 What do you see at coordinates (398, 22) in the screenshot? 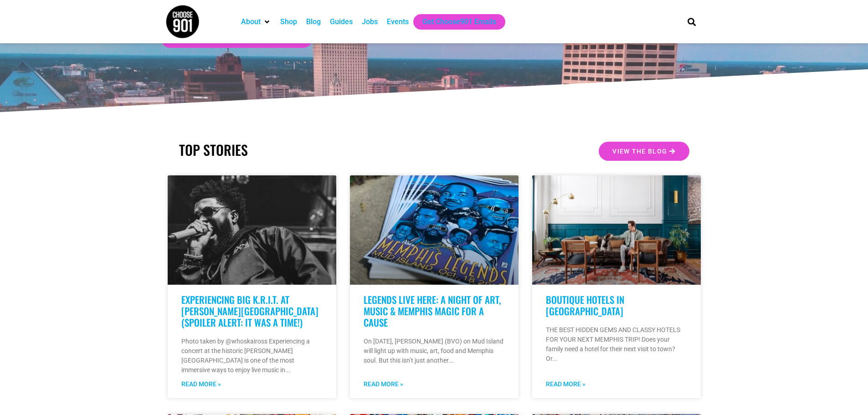
I see `div: Events` at bounding box center [398, 22].